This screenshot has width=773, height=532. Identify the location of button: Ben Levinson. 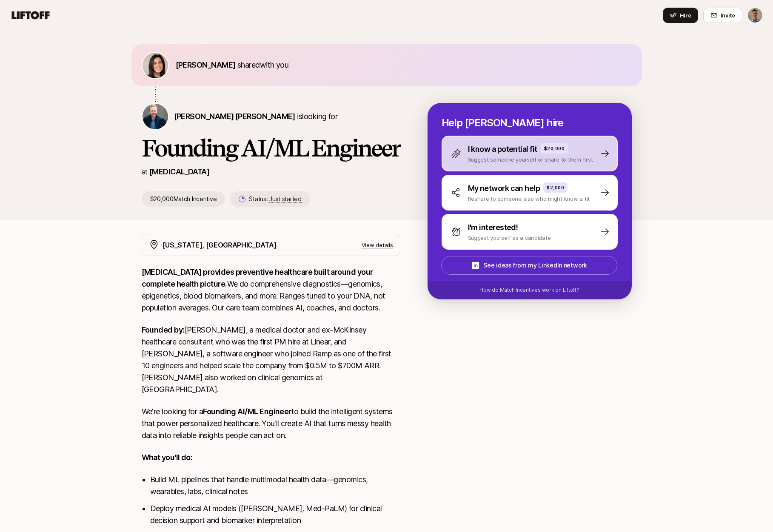
(755, 15).